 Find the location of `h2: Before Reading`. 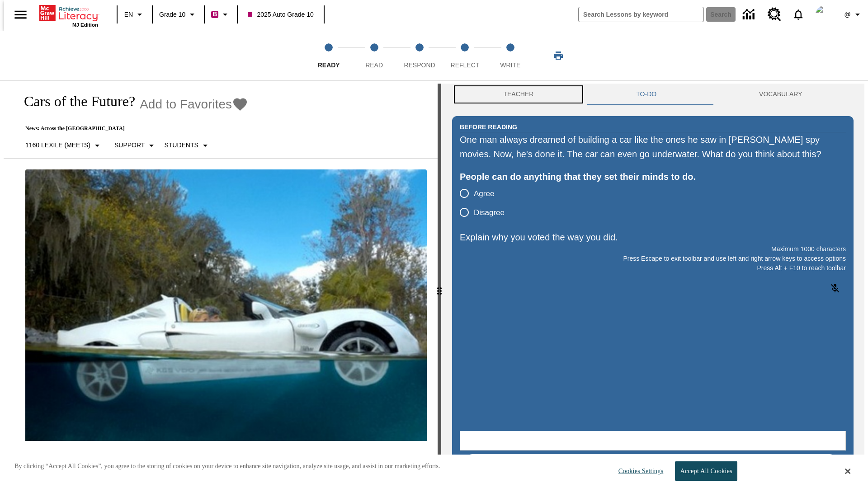

h2: Before Reading is located at coordinates (488, 127).